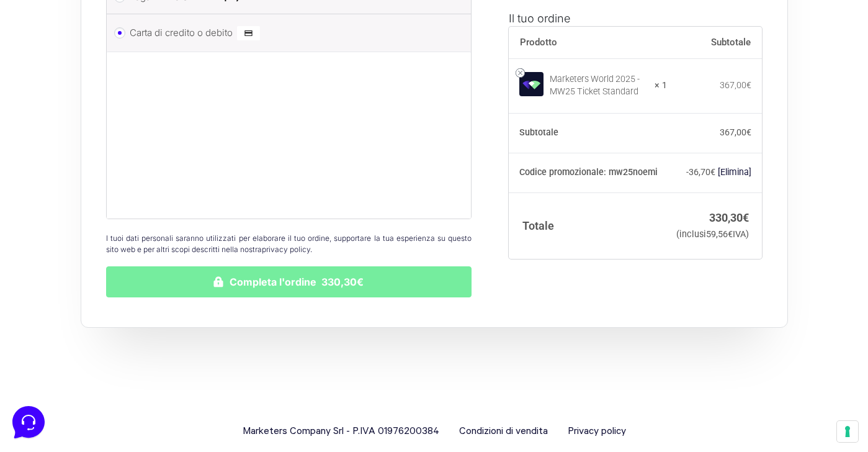  I want to click on small: (inclusi IVA), so click(712, 234).